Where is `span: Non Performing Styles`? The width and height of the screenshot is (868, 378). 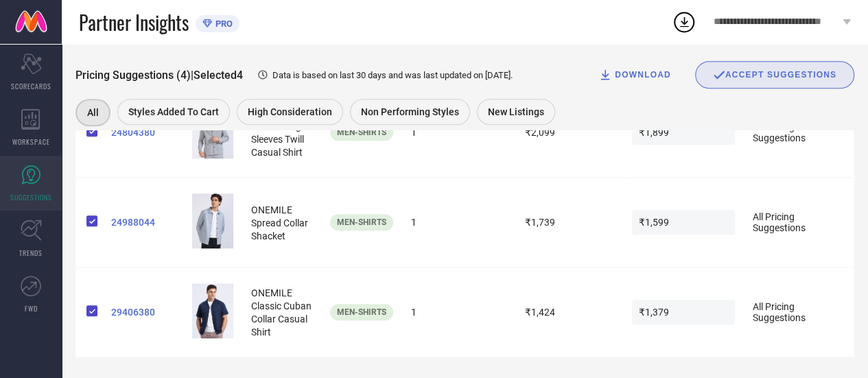 span: Non Performing Styles is located at coordinates (410, 112).